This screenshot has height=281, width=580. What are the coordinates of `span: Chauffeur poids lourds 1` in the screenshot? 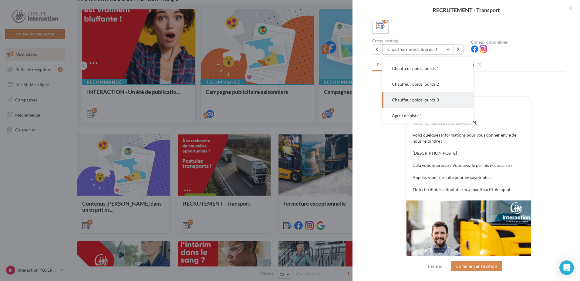 It's located at (415, 68).